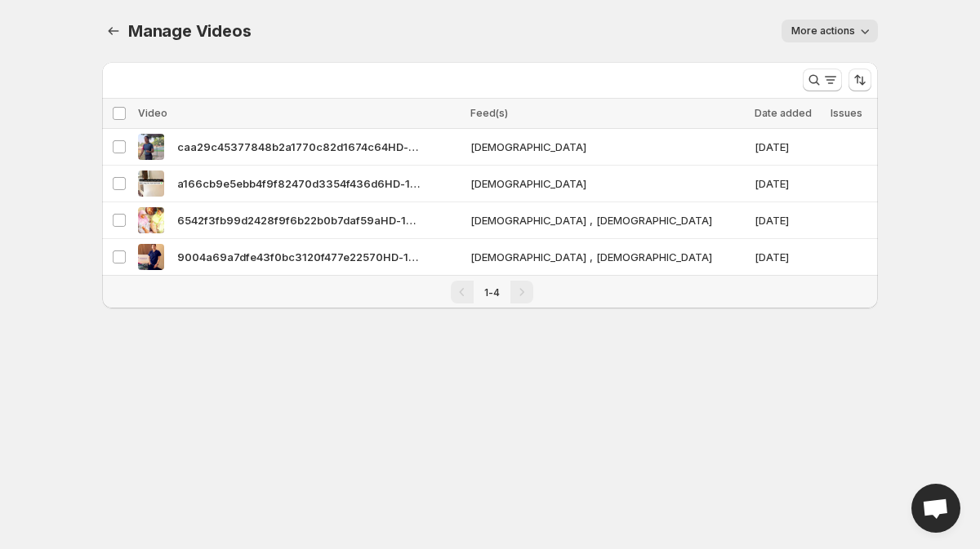 The width and height of the screenshot is (980, 549). I want to click on img: caa29c45377848b2a1770c82d1674c64HD-1080p-25Mbps-49789105, so click(151, 147).